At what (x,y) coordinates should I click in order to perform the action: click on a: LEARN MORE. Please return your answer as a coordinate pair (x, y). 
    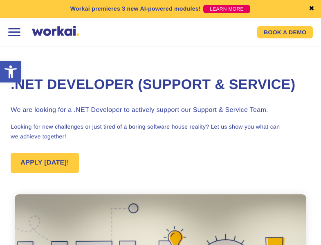
    Looking at the image, I should click on (227, 9).